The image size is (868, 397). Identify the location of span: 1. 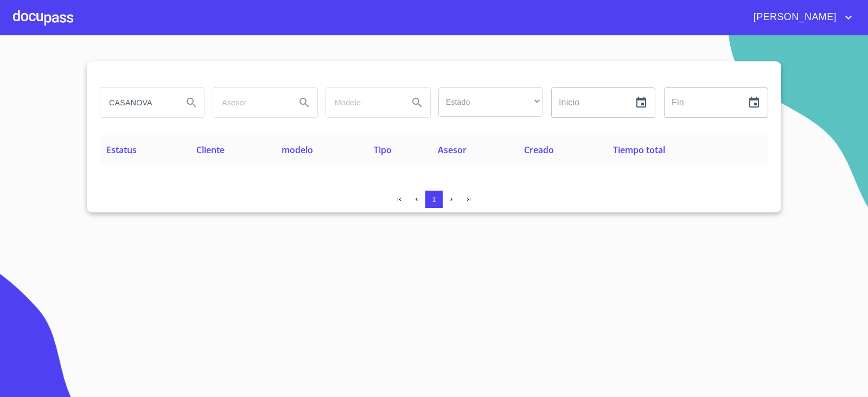
(434, 199).